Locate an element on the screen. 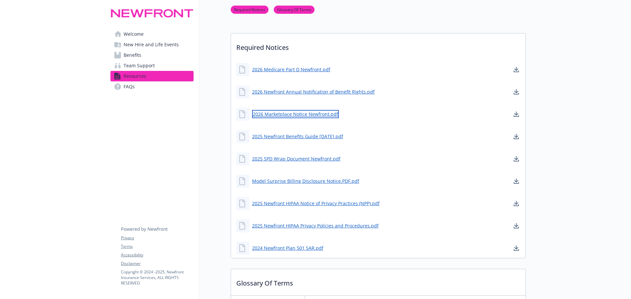 This screenshot has width=631, height=299. a: Welcome is located at coordinates (152, 34).